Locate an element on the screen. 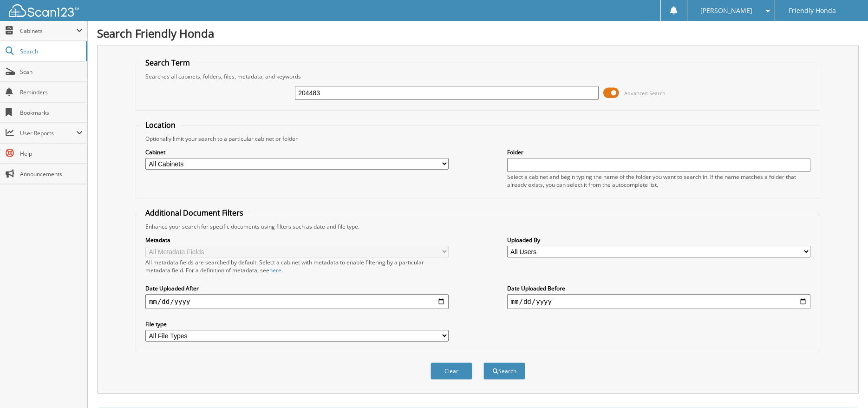 The height and width of the screenshot is (408, 868). label: Metadata is located at coordinates (297, 240).